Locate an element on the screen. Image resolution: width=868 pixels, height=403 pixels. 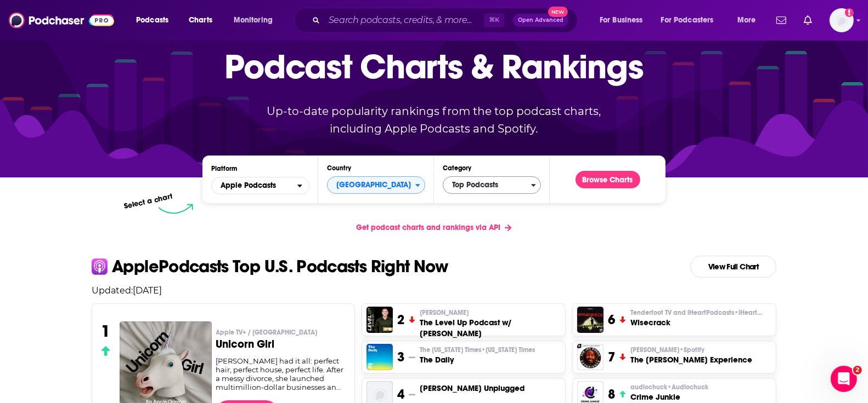
h2: Platforms is located at coordinates (260, 185).